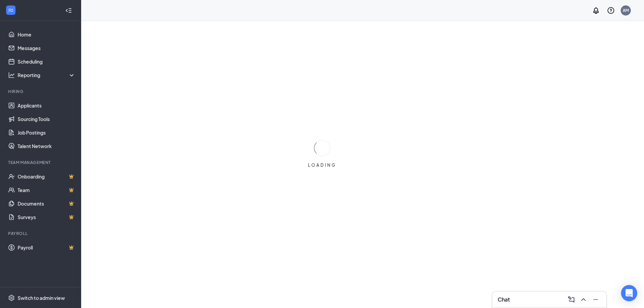 The width and height of the screenshot is (644, 308). What do you see at coordinates (47, 177) in the screenshot?
I see `a: OnboardingCrown` at bounding box center [47, 177].